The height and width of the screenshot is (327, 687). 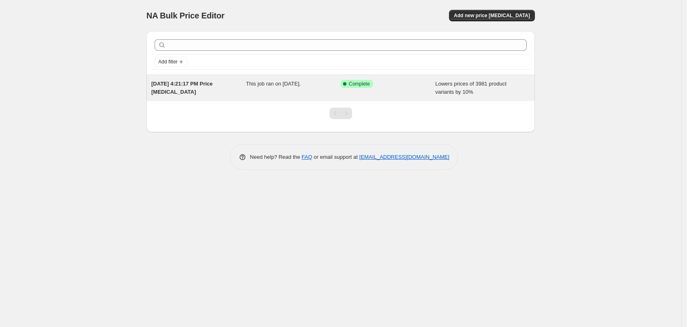 I want to click on span: Need help? Read the, so click(x=276, y=157).